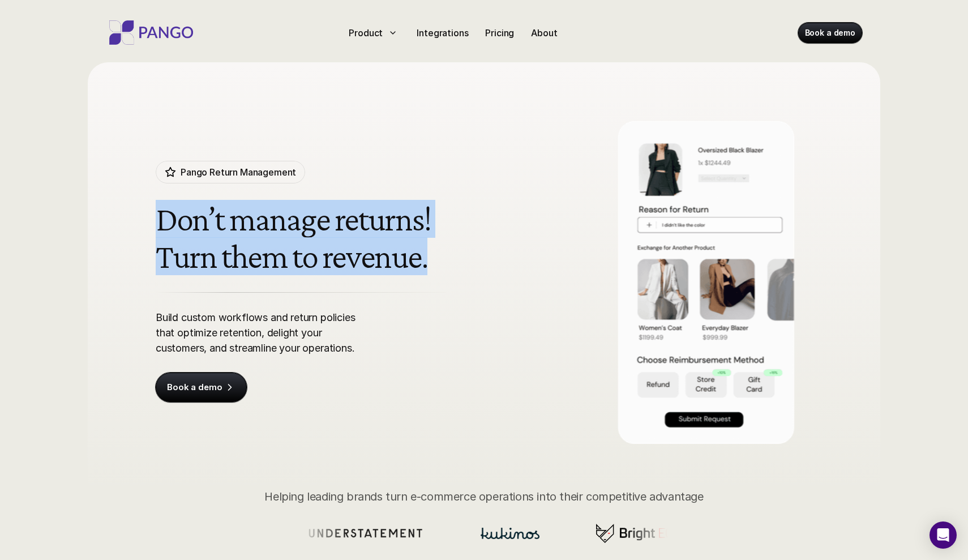 The width and height of the screenshot is (968, 560). What do you see at coordinates (238, 172) in the screenshot?
I see `p: Pango Return Management` at bounding box center [238, 172].